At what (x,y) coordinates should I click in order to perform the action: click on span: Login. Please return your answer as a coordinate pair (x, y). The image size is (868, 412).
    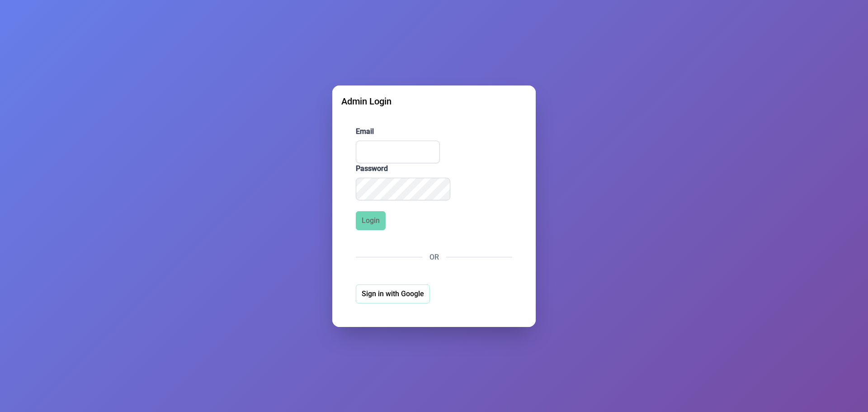
    Looking at the image, I should click on (371, 221).